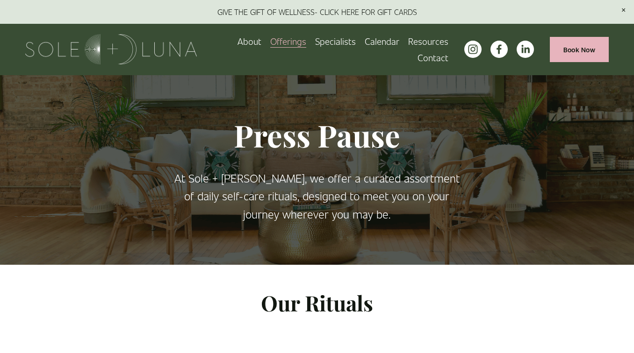 The height and width of the screenshot is (353, 634). Describe the element at coordinates (433, 57) in the screenshot. I see `a: Contact` at that location.